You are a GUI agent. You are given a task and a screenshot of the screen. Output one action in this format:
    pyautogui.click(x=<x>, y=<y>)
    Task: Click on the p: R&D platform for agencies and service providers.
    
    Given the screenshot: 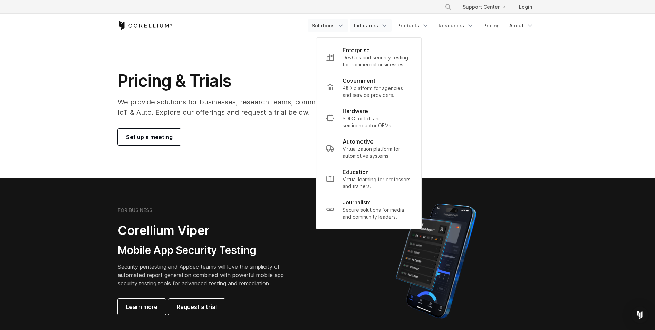 What is the action you would take?
    pyautogui.click(x=377, y=92)
    